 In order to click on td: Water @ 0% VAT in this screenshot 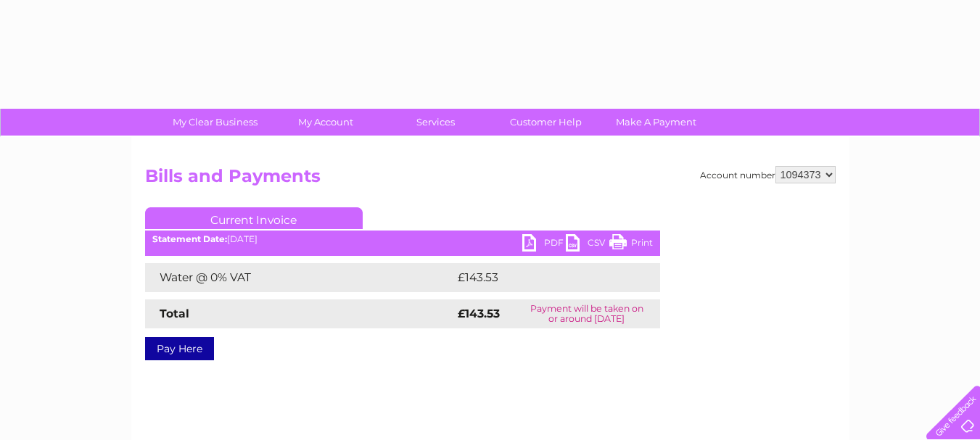, I will do `click(300, 278)`.